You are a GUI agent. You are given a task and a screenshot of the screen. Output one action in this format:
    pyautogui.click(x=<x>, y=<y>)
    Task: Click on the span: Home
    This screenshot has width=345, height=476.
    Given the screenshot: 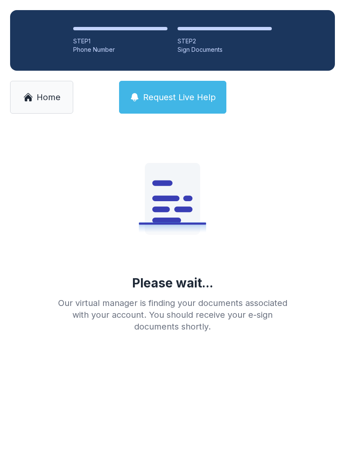 What is the action you would take?
    pyautogui.click(x=48, y=97)
    